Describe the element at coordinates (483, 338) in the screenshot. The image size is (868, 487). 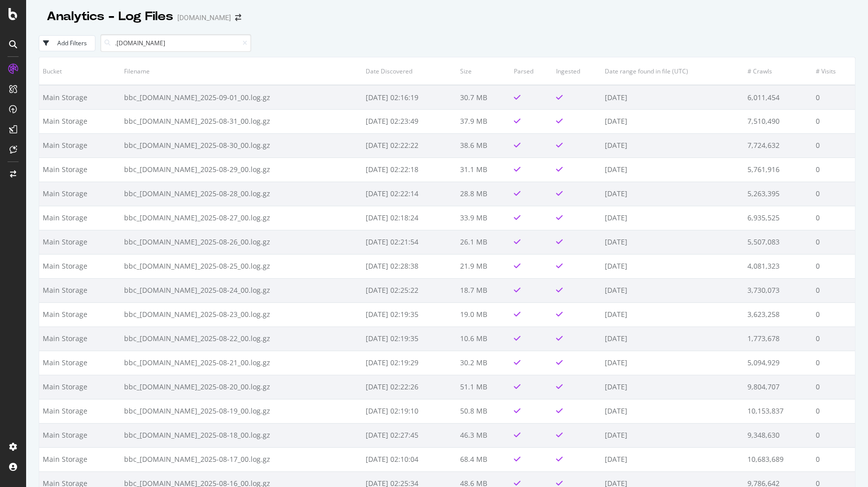
I see `td: 10.6 MB` at that location.